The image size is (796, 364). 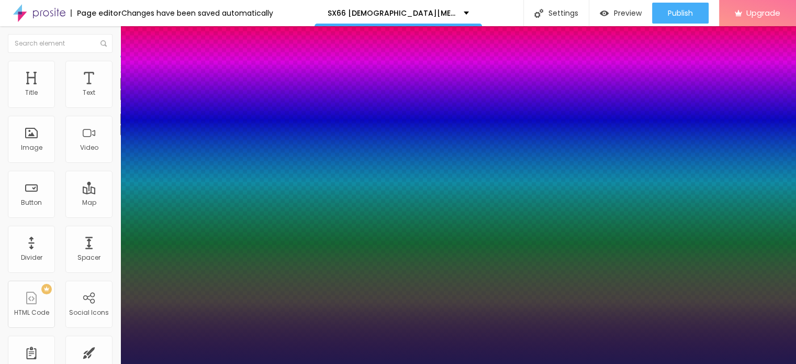 What do you see at coordinates (31, 202) in the screenshot?
I see `div: Button` at bounding box center [31, 202].